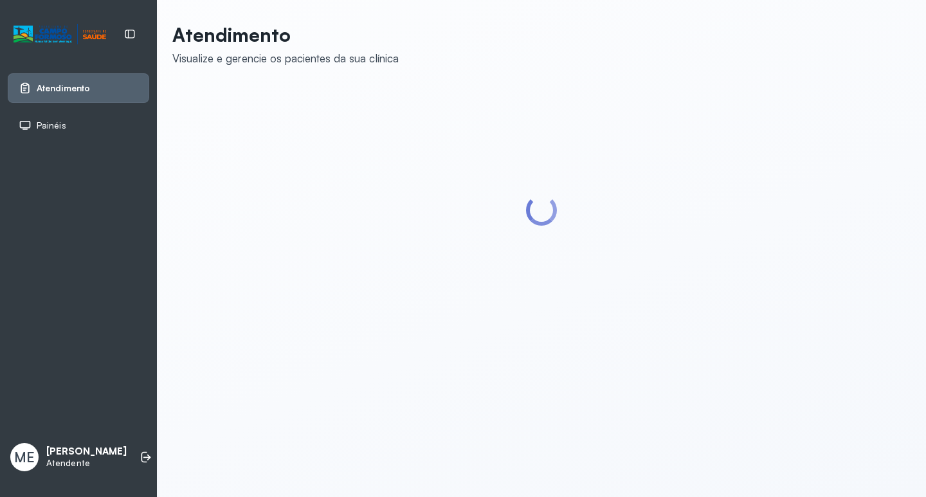 The height and width of the screenshot is (497, 926). Describe the element at coordinates (285, 35) in the screenshot. I see `p: Atendimento` at that location.